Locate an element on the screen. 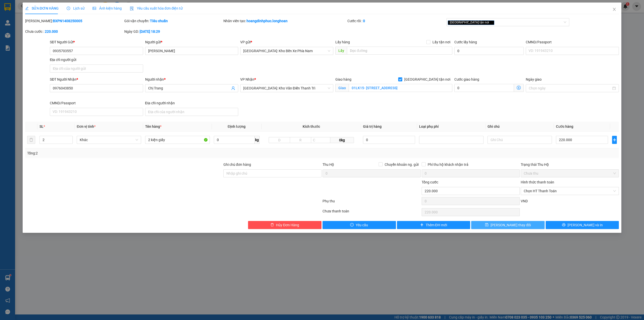  span: Định lượng is located at coordinates (237, 126).